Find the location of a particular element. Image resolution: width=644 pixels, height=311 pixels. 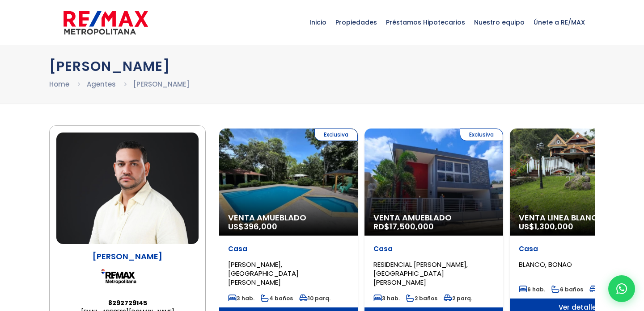

img: Remax Metropolitana is located at coordinates (127, 277).